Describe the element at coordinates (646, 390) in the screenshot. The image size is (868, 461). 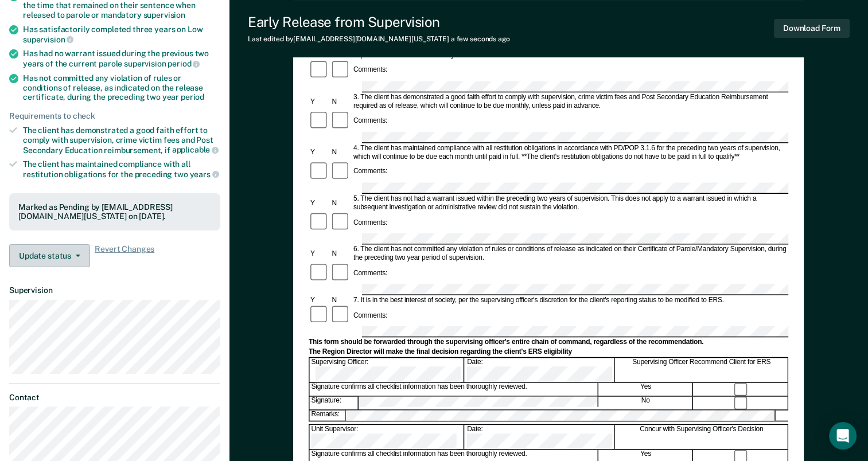
I see `div: Yes` at that location.